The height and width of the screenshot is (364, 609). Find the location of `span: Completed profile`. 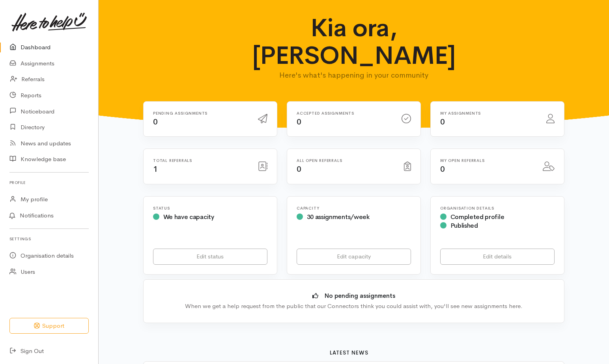

span: Completed profile is located at coordinates (477, 217).